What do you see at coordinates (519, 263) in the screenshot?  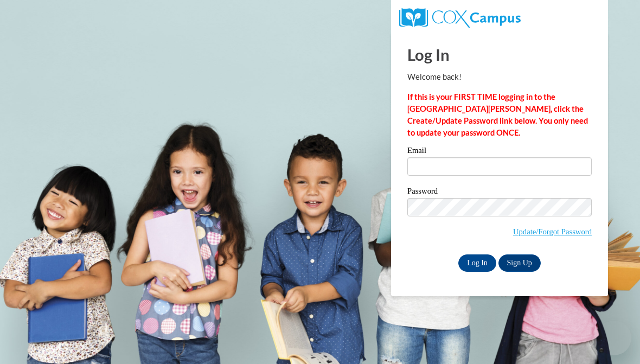 I see `a: Sign Up` at bounding box center [519, 263].